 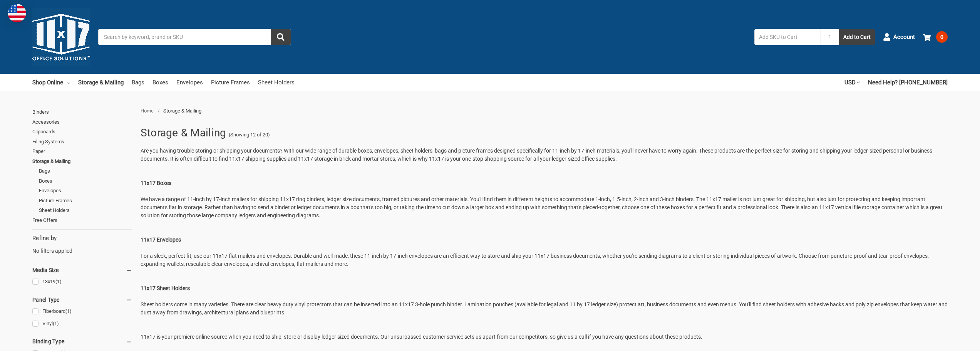 I want to click on span: 0, so click(x=941, y=37).